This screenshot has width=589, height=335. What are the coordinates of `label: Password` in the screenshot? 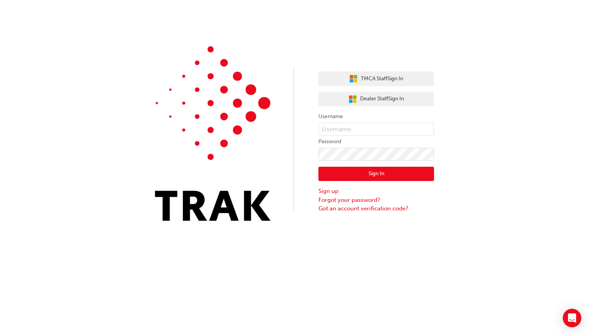 It's located at (376, 141).